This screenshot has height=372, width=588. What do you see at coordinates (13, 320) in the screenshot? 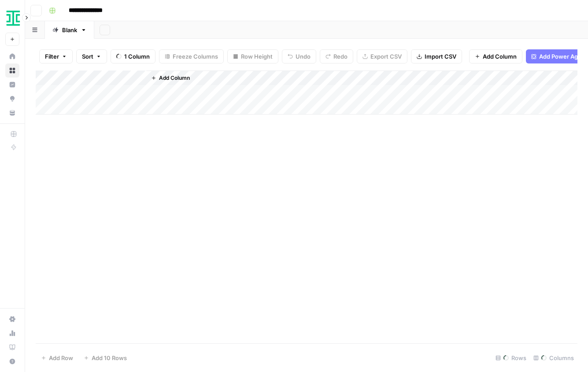
I see `a: Settings` at bounding box center [13, 320].